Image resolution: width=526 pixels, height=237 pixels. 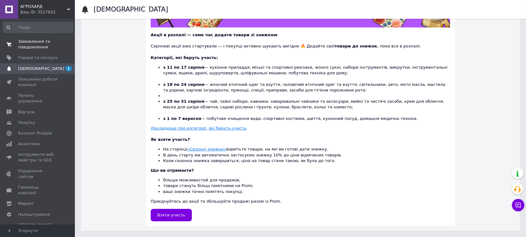 What do you see at coordinates (356, 46) in the screenshot?
I see `b: товари до знижок` at bounding box center [356, 46].